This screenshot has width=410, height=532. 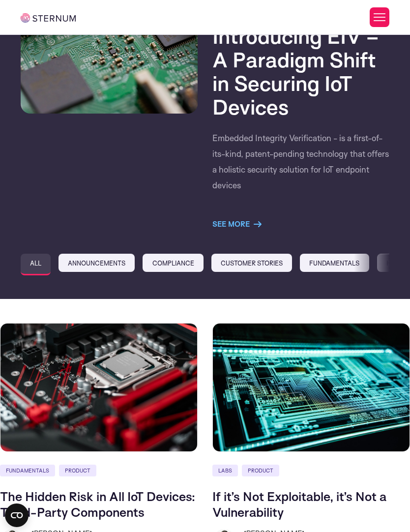 What do you see at coordinates (311, 387) in the screenshot?
I see `img: If it’s Not Exploitable, it’s Not a Vulnerability` at bounding box center [311, 387].